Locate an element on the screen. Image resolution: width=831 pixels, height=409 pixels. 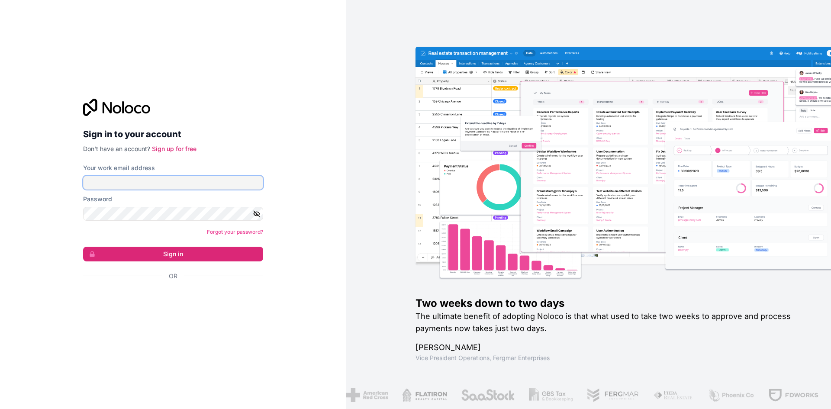
img: /assets/saastock-C6Zbiodz.png is located at coordinates (486, 395).